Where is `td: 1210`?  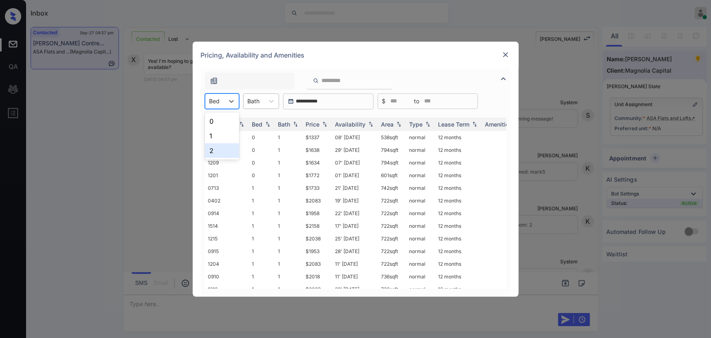 td: 1210 is located at coordinates (227, 289).